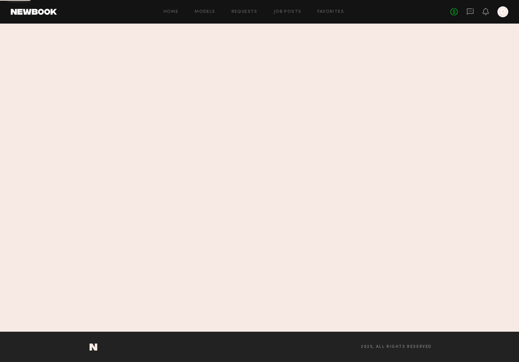 Image resolution: width=519 pixels, height=362 pixels. Describe the element at coordinates (288, 12) in the screenshot. I see `a: Job Posts` at that location.